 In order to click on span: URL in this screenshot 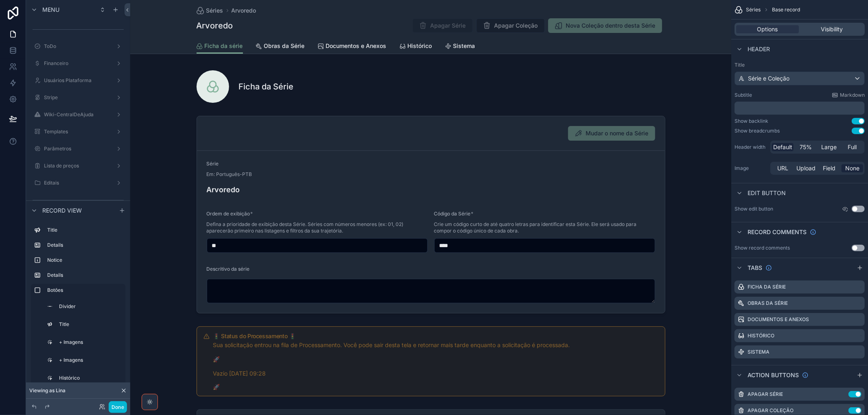, I will do `click(782, 168)`.